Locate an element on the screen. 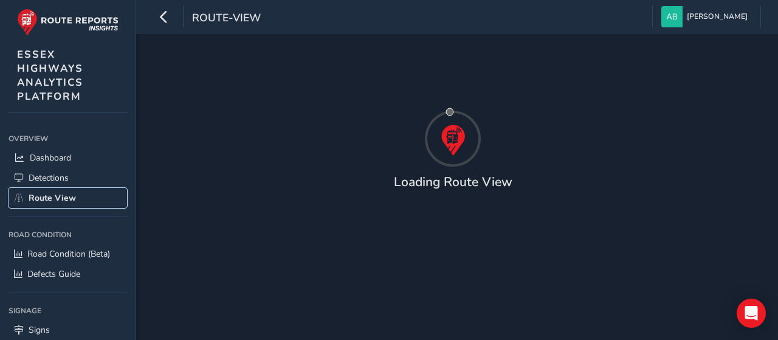 Image resolution: width=778 pixels, height=340 pixels. a: Signs is located at coordinates (67, 329).